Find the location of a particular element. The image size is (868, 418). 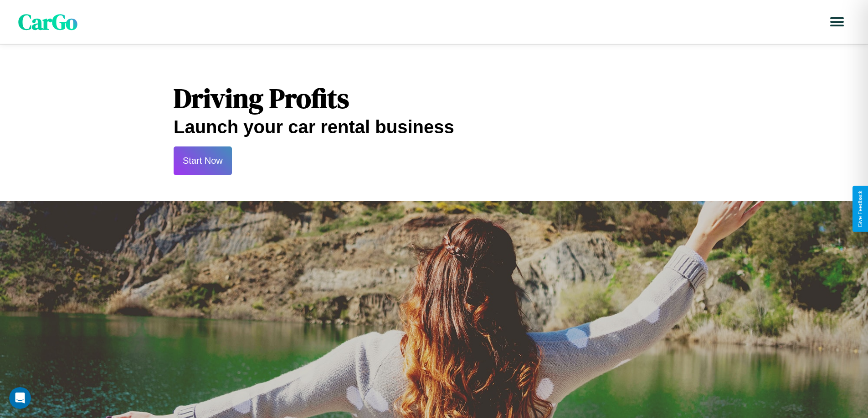

h2: Launch your car rental business is located at coordinates (434, 127).